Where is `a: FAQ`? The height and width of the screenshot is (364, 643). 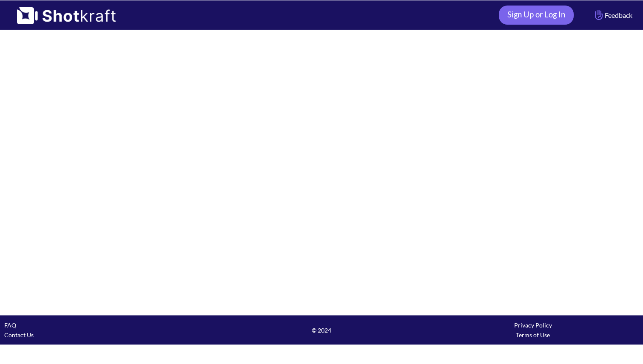 a: FAQ is located at coordinates (10, 325).